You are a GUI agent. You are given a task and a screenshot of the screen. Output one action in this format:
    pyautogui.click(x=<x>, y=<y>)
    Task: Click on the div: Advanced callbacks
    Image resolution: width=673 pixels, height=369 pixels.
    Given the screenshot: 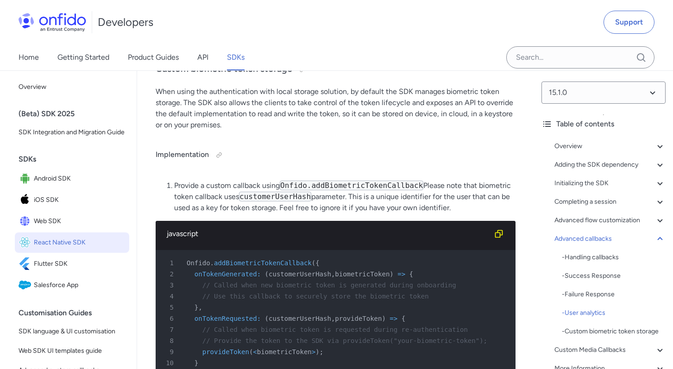 What is the action you would take?
    pyautogui.click(x=610, y=239)
    